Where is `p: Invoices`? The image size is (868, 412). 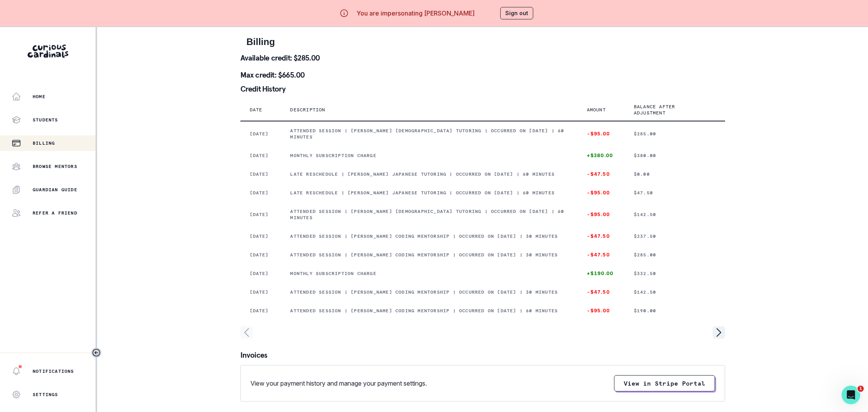
p: Invoices is located at coordinates (482, 355).